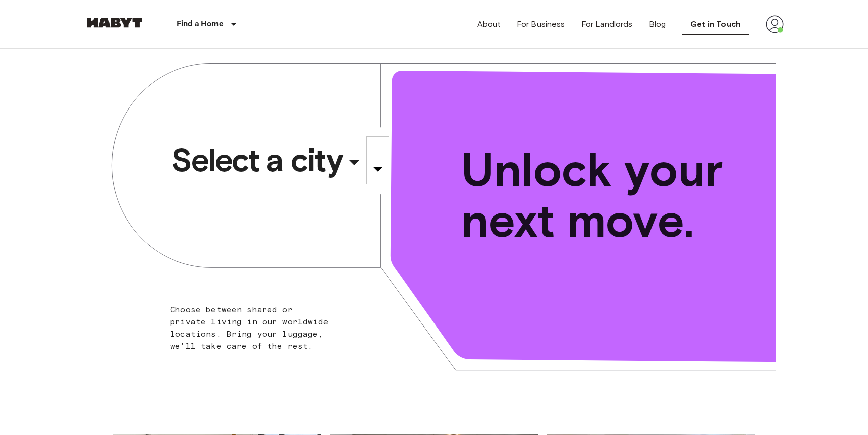  What do you see at coordinates (597, 196) in the screenshot?
I see `span: Unlock your next move.` at bounding box center [597, 196].